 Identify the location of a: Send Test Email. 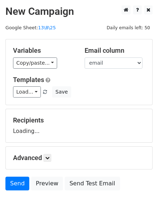
(92, 183).